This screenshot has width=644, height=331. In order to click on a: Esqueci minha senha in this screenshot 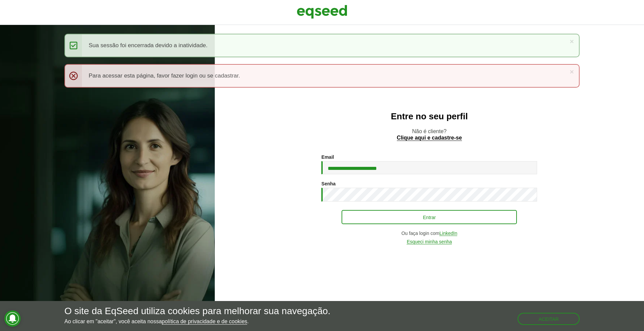, I will do `click(429, 241)`.